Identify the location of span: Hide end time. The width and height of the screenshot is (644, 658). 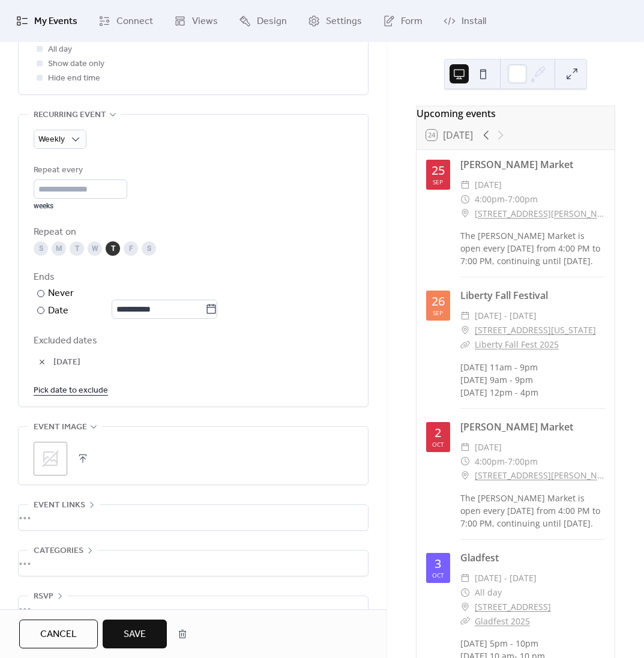
(74, 79).